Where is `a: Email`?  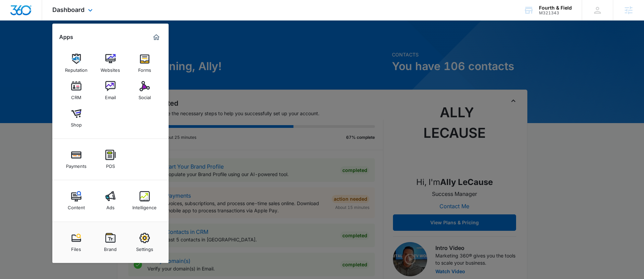
a: Email is located at coordinates (111, 90).